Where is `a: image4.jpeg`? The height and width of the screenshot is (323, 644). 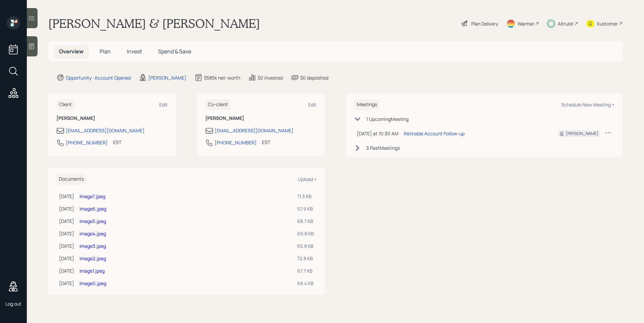
a: image4.jpeg is located at coordinates (92, 233).